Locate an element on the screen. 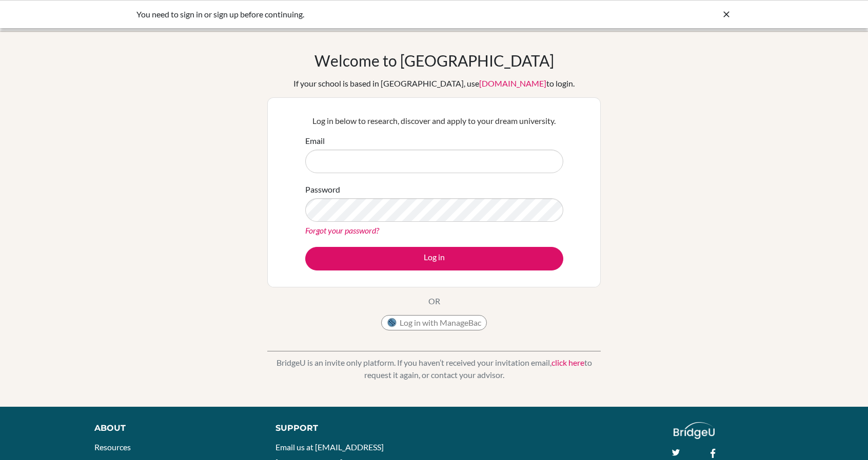  a: Resources is located at coordinates (113, 447).